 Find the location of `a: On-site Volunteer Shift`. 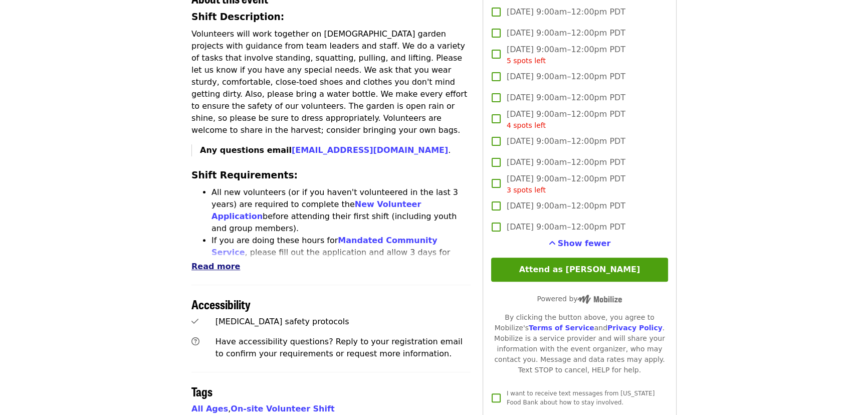

a: On-site Volunteer Shift is located at coordinates (282, 408).